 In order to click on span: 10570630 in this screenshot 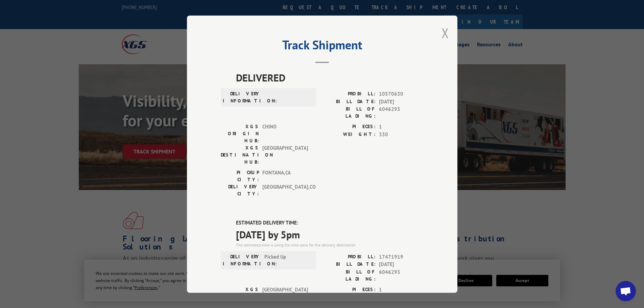, I will do `click(401, 94)`.